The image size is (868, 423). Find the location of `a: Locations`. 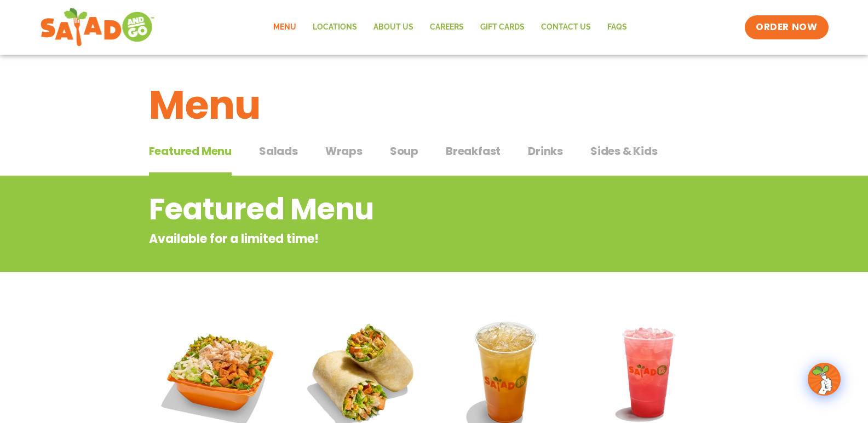

a: Locations is located at coordinates (334, 27).